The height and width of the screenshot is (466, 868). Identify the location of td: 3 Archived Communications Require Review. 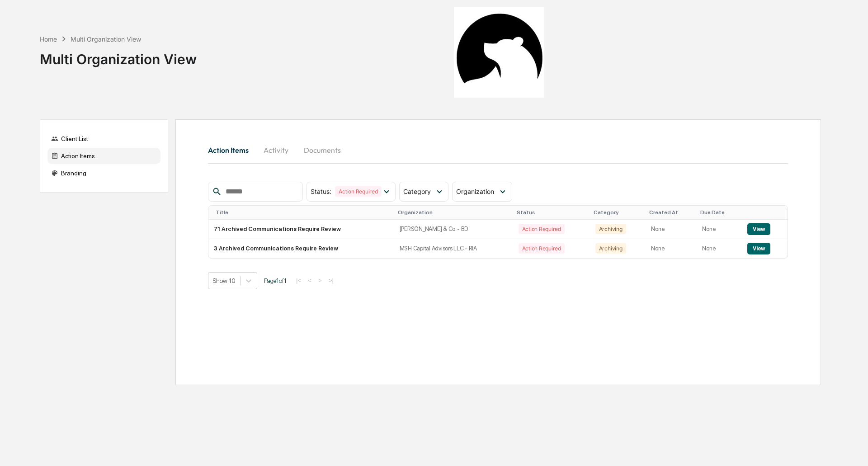
(301, 249).